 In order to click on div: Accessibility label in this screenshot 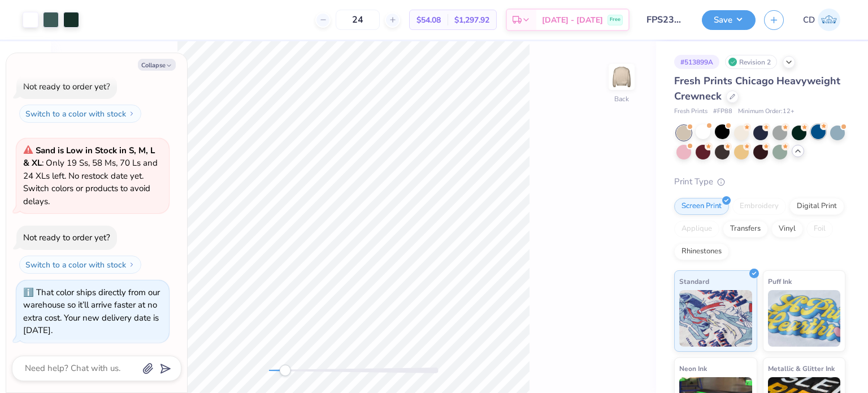, I will do `click(285, 371)`.